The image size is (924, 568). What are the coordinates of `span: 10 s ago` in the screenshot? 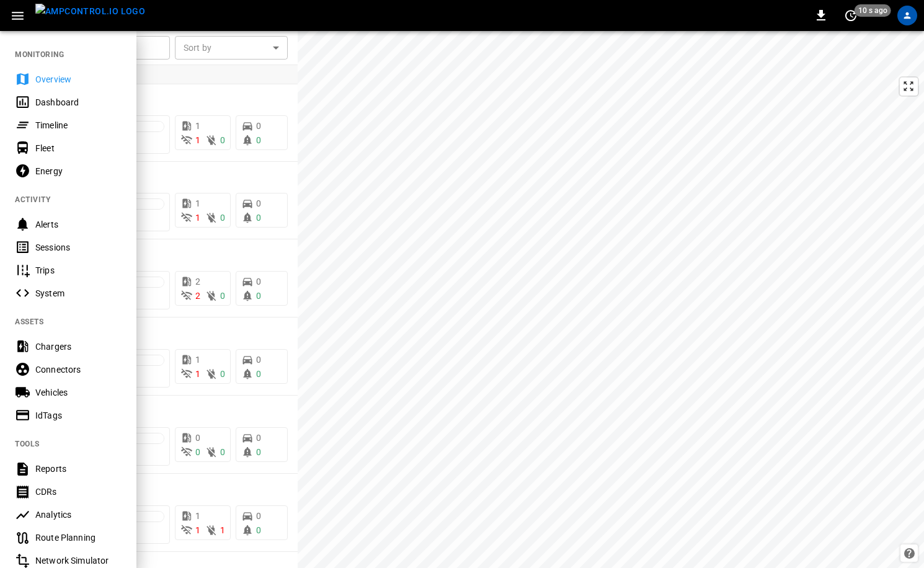 It's located at (873, 10).